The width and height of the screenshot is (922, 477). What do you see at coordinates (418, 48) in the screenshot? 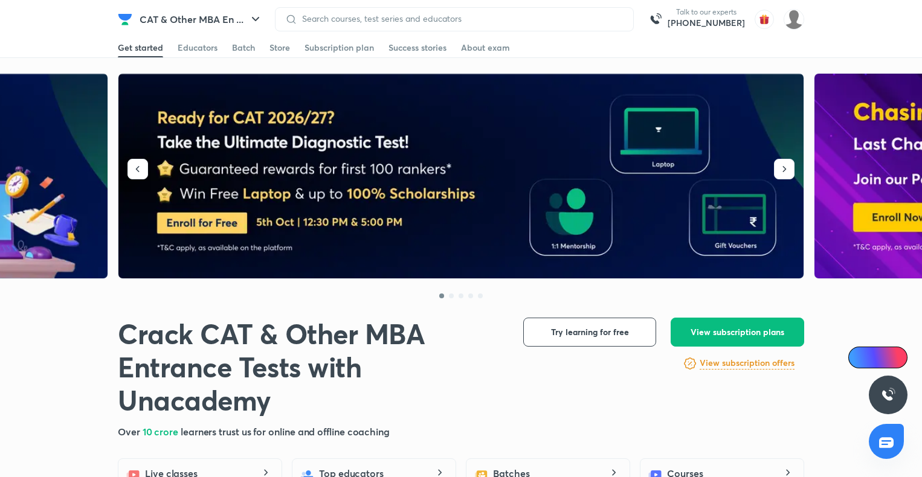
I see `a: Success stories` at bounding box center [418, 48].